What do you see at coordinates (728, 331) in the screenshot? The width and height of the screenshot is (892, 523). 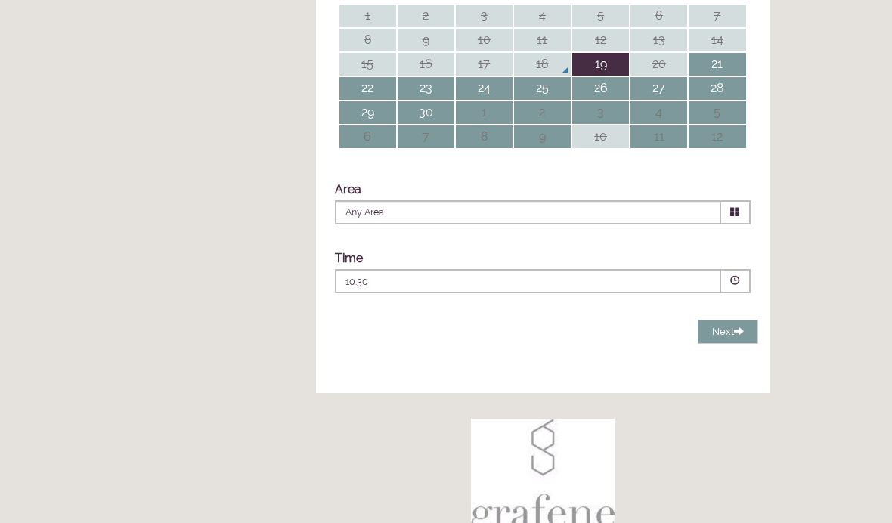 I see `span: Next` at bounding box center [728, 331].